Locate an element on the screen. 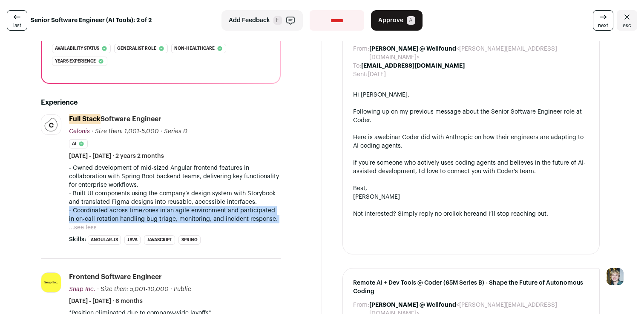 The image size is (644, 314). span: Availability status is located at coordinates (77, 49).